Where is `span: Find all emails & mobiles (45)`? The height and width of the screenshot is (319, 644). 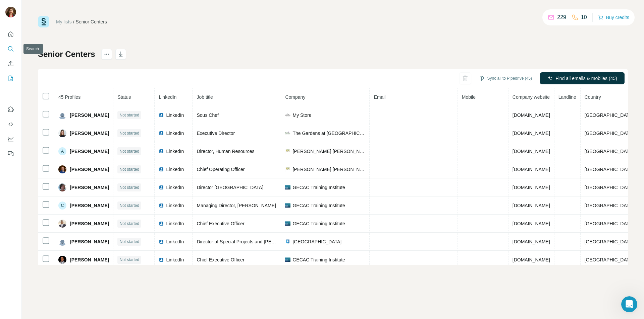
span: Find all emails & mobiles (45) is located at coordinates (586, 79).